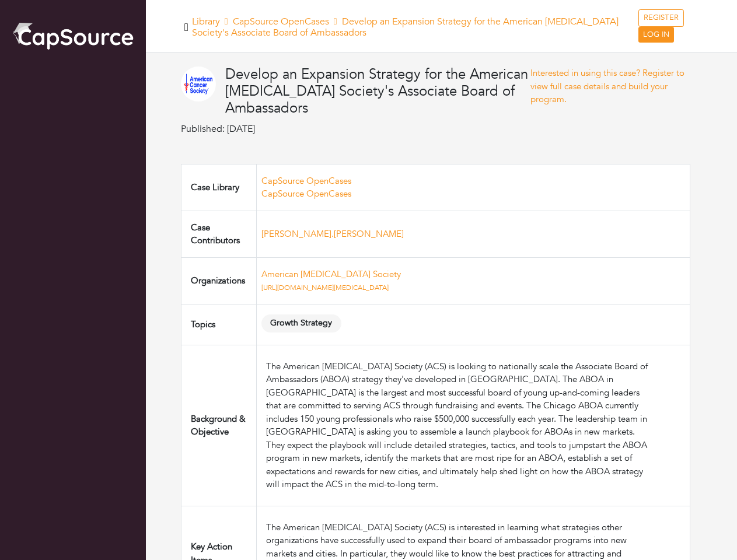 The image size is (737, 560). I want to click on td: Case Library, so click(219, 188).